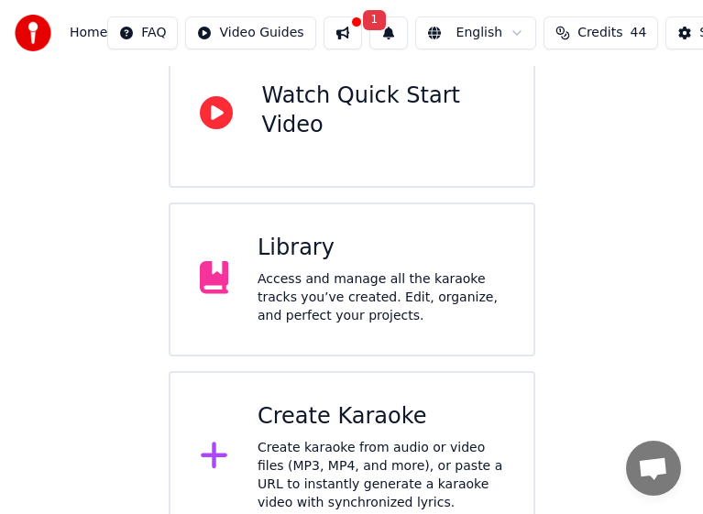 The width and height of the screenshot is (703, 514). Describe the element at coordinates (380, 248) in the screenshot. I see `div: Library` at that location.